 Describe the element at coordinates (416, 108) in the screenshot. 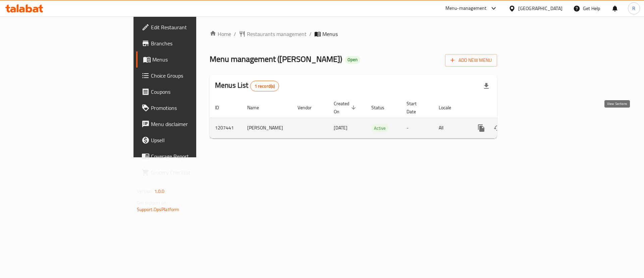

I see `span: Start Date` at that location.